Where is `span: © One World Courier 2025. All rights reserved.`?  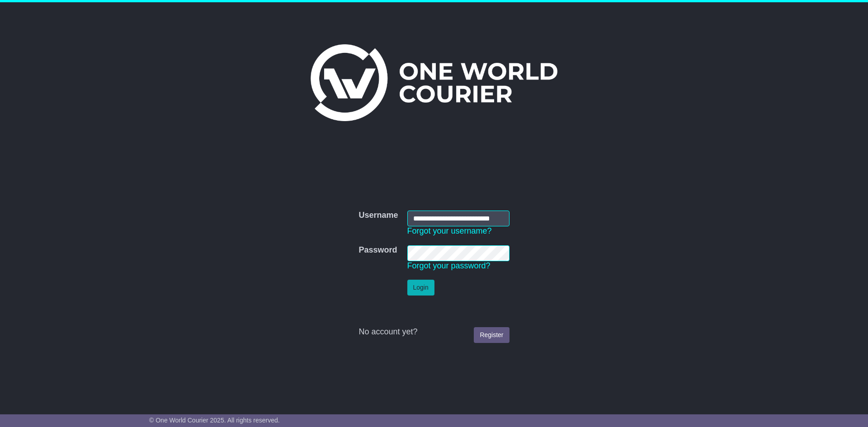
span: © One World Courier 2025. All rights reserved. is located at coordinates (215, 420).